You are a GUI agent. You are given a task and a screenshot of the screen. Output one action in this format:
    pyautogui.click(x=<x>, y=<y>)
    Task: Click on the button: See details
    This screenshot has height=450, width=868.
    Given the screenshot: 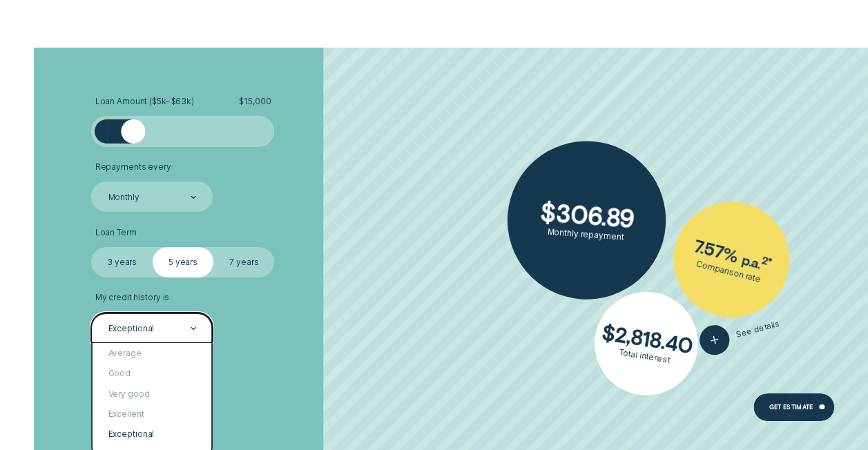 What is the action you would take?
    pyautogui.click(x=739, y=333)
    